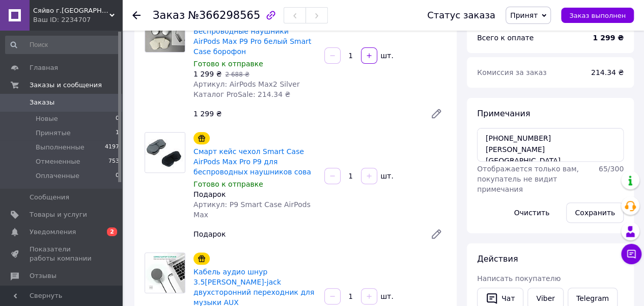 This screenshot has height=306, width=644. Describe the element at coordinates (61, 254) in the screenshot. I see `span: Показатели работы компании` at that location.